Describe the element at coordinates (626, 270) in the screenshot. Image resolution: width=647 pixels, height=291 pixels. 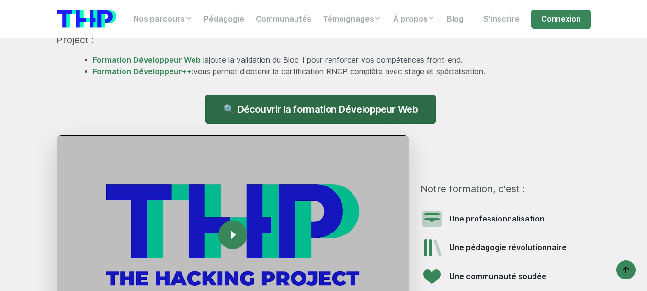
I see `img: arrow-up icon` at that location.